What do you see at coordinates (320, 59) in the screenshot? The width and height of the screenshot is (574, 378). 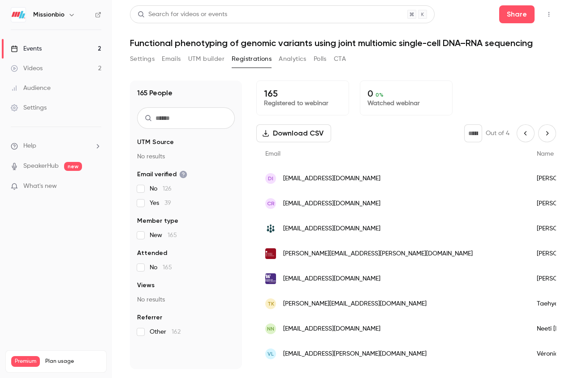 I see `button: Polls` at bounding box center [320, 59].